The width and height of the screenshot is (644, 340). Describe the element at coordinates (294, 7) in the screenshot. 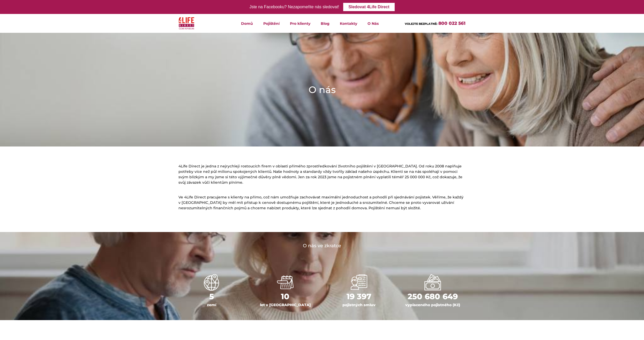

I see `div: Jste na Facebooku? Nezapomeňte nás sledovat!` at that location.